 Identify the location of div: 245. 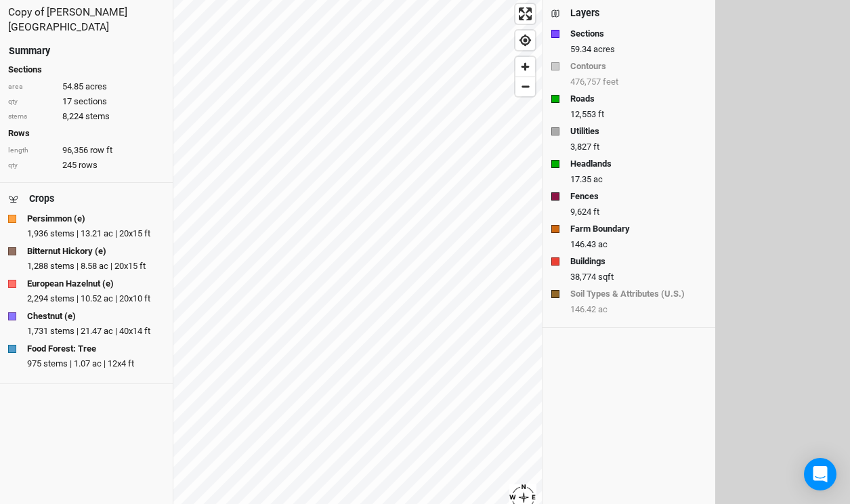
(86, 165).